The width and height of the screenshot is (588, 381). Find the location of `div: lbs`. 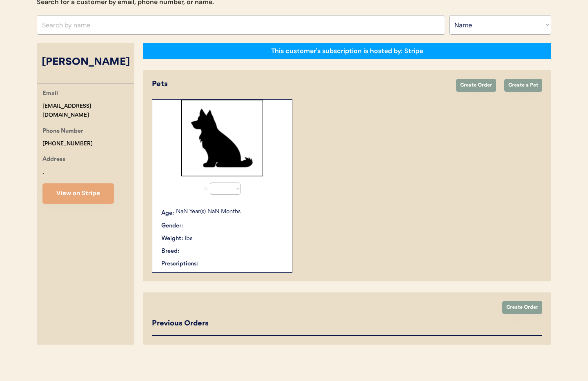

div: lbs is located at coordinates (189, 238).